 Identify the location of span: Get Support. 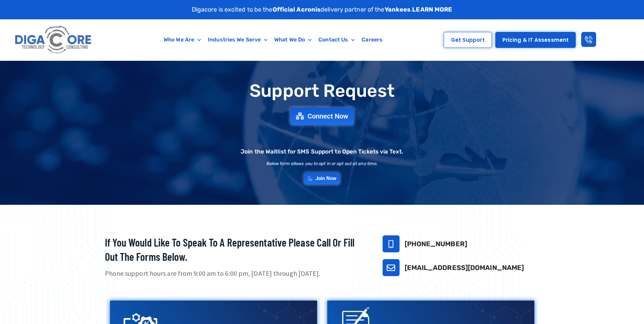
(468, 40).